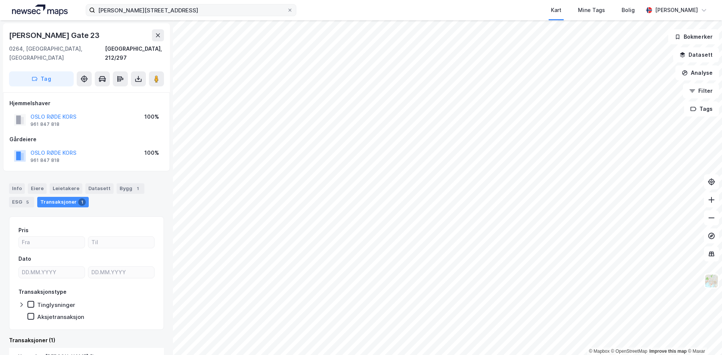 This screenshot has height=355, width=722. What do you see at coordinates (592, 10) in the screenshot?
I see `div: Mine Tags` at bounding box center [592, 10].